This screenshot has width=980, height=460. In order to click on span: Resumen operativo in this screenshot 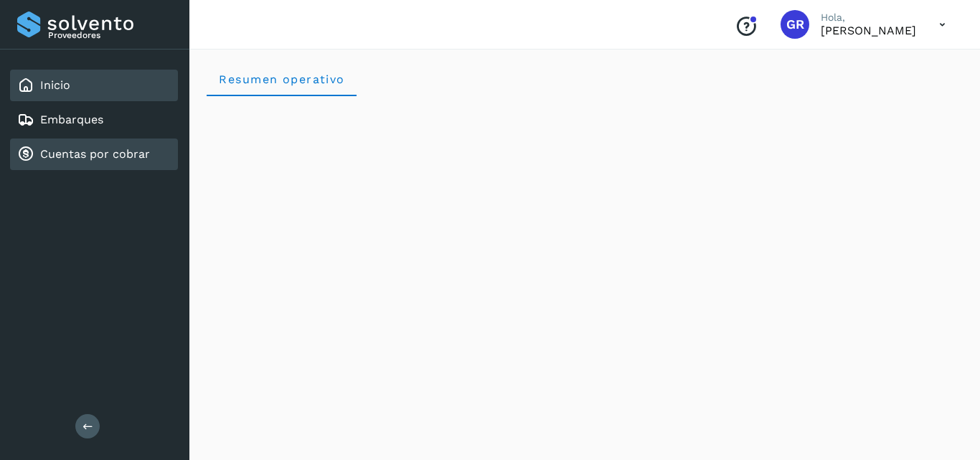, I will do `click(281, 79)`.